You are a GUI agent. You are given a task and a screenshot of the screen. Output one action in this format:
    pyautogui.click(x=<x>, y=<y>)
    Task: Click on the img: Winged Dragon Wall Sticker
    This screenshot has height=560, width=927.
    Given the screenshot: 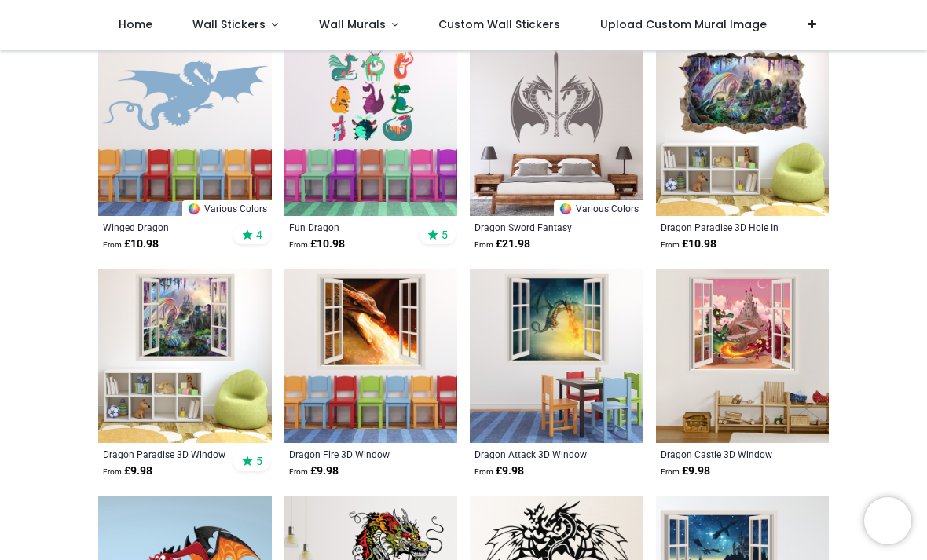 What is the action you would take?
    pyautogui.click(x=184, y=129)
    